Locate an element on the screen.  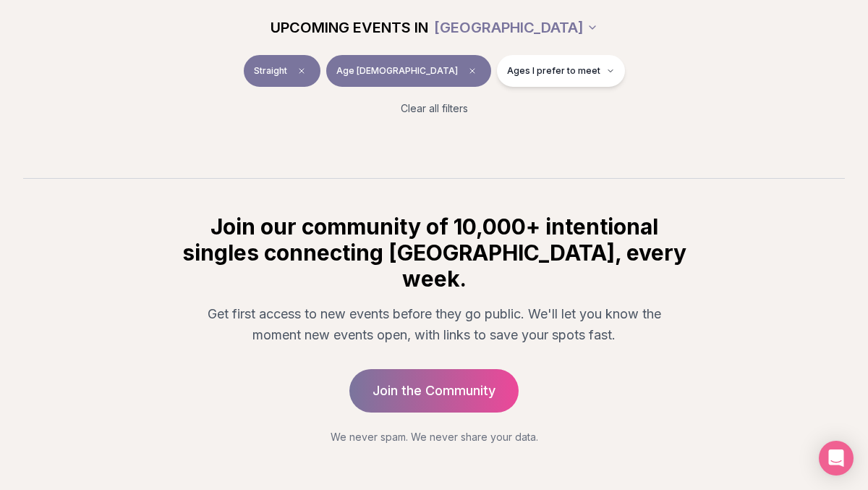
button: StraightClear event type filter is located at coordinates (282, 71).